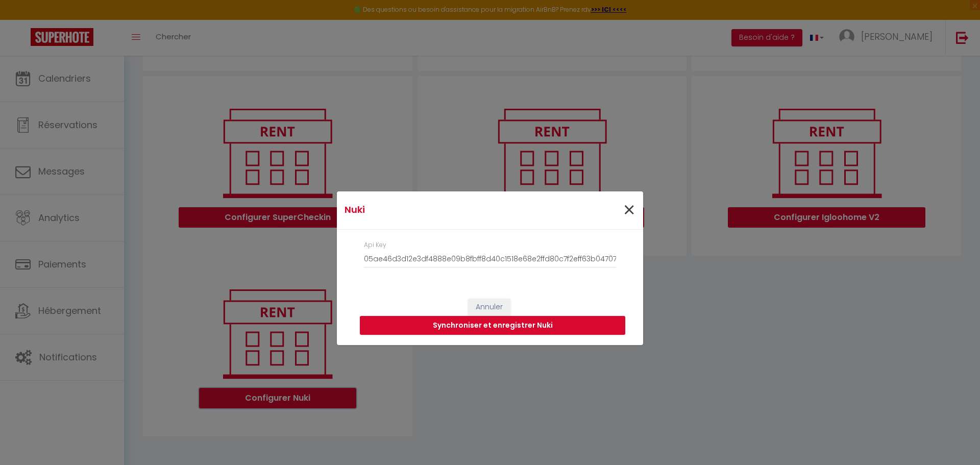 This screenshot has height=465, width=980. What do you see at coordinates (629, 210) in the screenshot?
I see `button: Close` at bounding box center [629, 210].